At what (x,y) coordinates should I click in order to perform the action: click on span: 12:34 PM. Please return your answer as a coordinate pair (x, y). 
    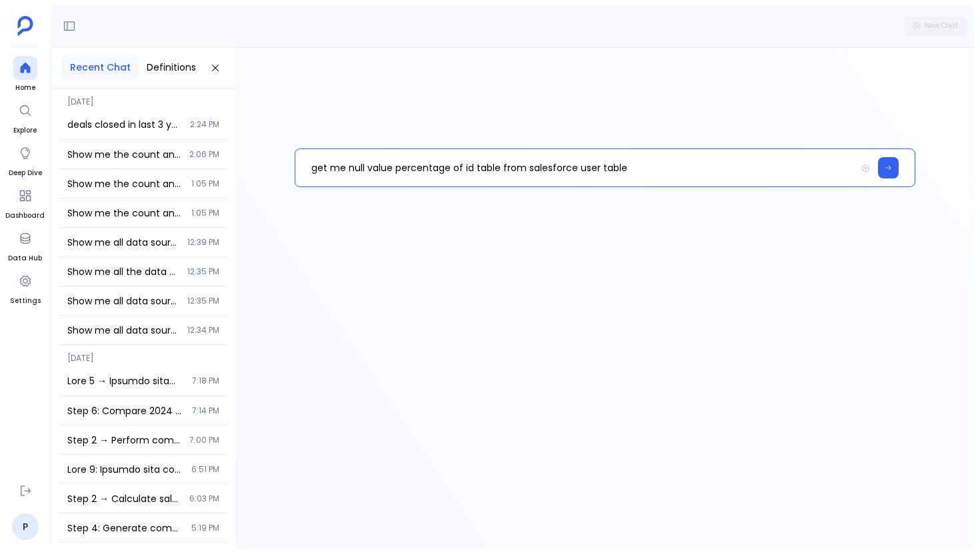
    Looking at the image, I should click on (204, 330).